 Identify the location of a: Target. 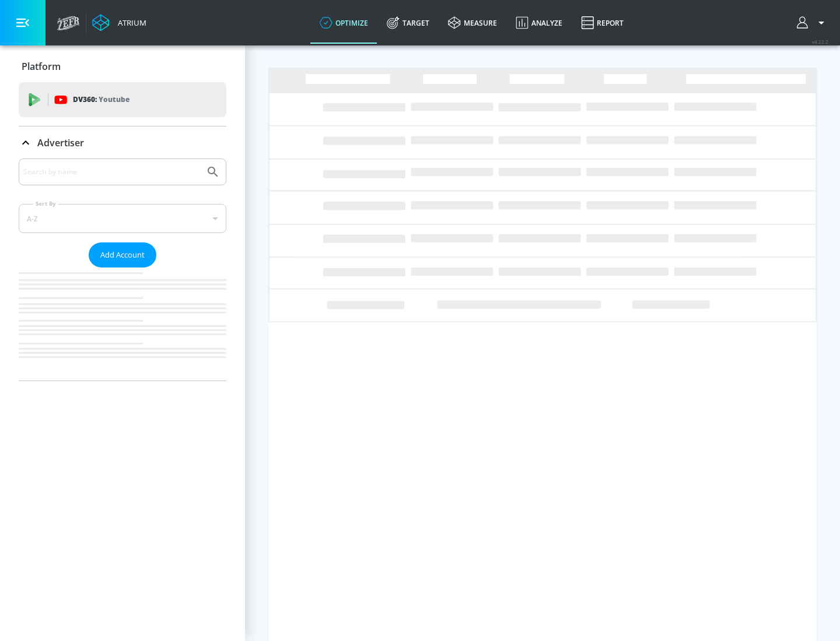
(408, 23).